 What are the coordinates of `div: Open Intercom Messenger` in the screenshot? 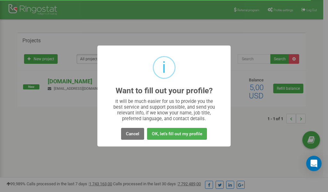 It's located at (314, 164).